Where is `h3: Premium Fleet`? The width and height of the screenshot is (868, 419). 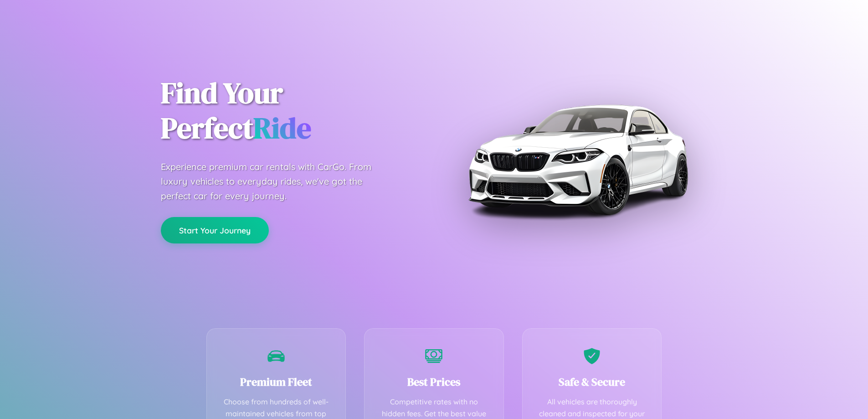
h3: Premium Fleet is located at coordinates (276, 382).